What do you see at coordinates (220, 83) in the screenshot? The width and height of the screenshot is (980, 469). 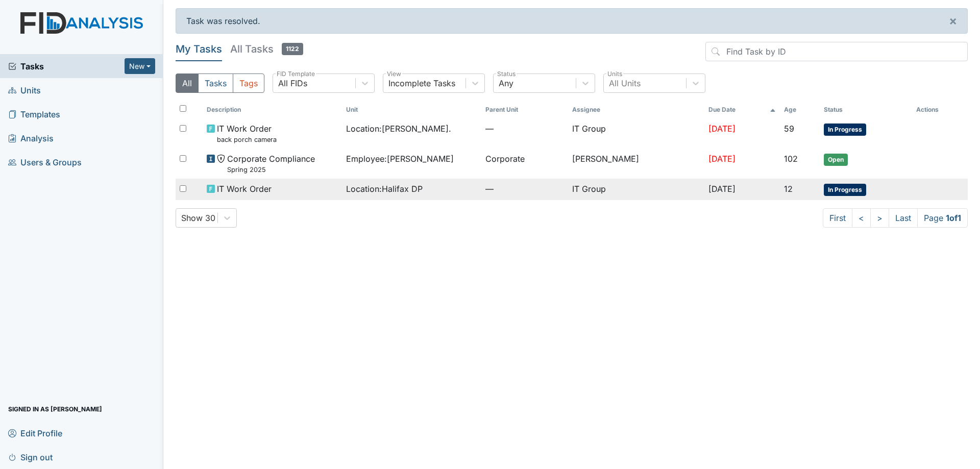 I see `div: Type filter` at bounding box center [220, 83].